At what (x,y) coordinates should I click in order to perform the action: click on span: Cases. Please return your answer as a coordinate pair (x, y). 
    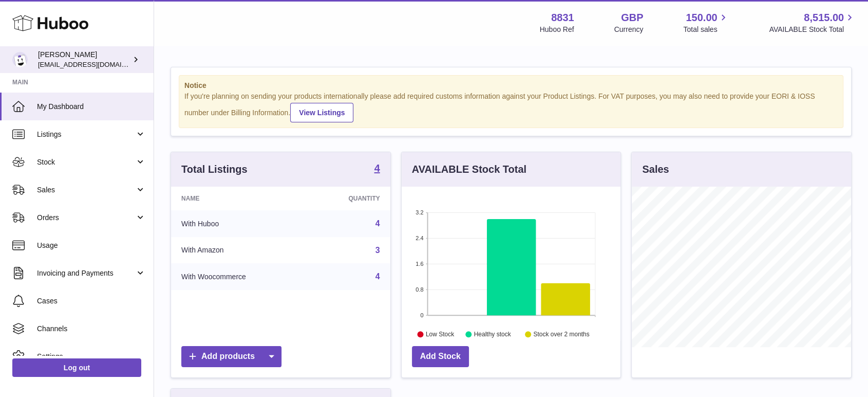
    Looking at the image, I should click on (92, 300).